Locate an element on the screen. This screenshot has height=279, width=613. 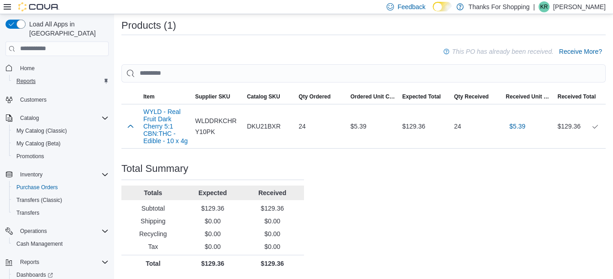
button: Home is located at coordinates (57, 68).